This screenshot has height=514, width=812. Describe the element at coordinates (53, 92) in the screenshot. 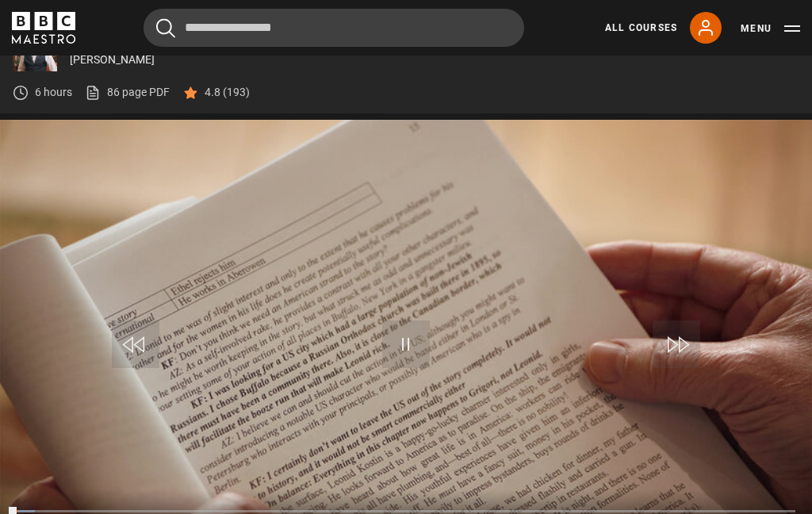

I see `p: 6 hours` at that location.